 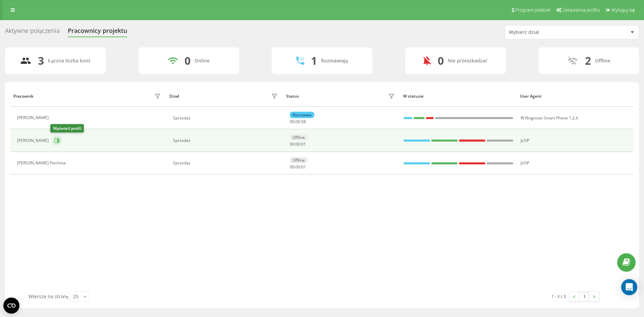 I want to click on div: Łączna liczba kont, so click(x=69, y=61).